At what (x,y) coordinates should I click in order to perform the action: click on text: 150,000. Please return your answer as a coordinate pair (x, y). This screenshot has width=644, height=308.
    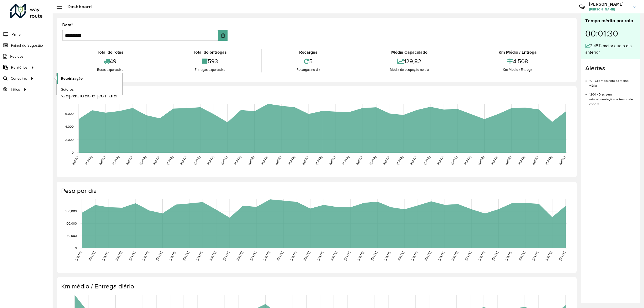
    Looking at the image, I should click on (71, 211).